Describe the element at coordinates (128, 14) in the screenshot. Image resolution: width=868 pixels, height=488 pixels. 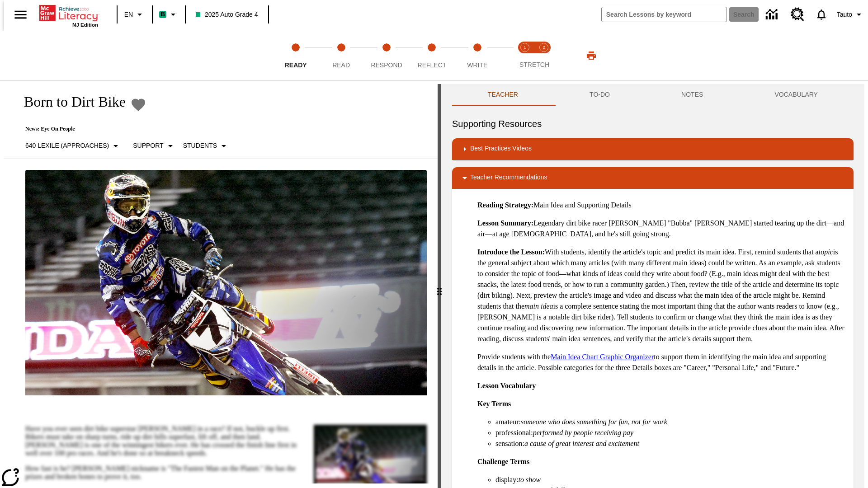
I see `span: EN` at that location.